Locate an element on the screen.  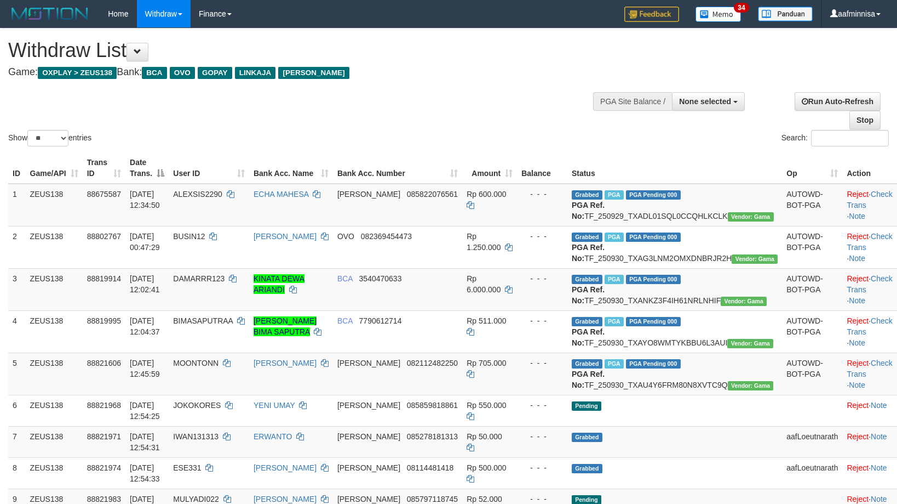
span: Copy 3540470633 to clipboard is located at coordinates (381, 278).